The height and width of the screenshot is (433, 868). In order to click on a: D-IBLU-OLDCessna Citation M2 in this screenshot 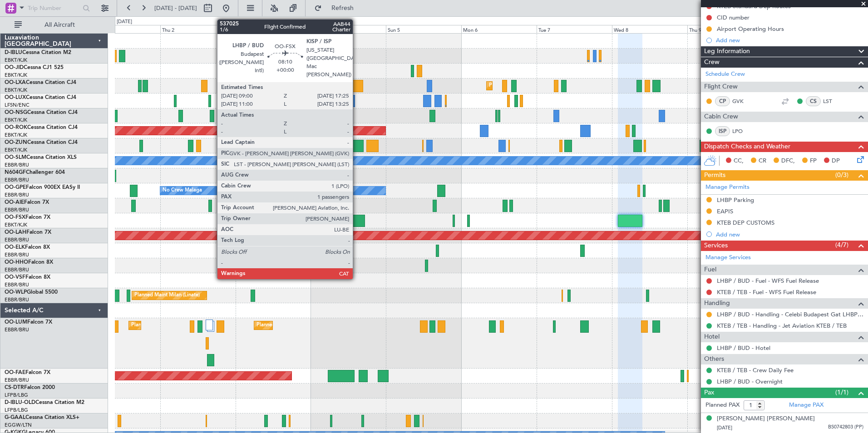, I will do `click(45, 403)`.